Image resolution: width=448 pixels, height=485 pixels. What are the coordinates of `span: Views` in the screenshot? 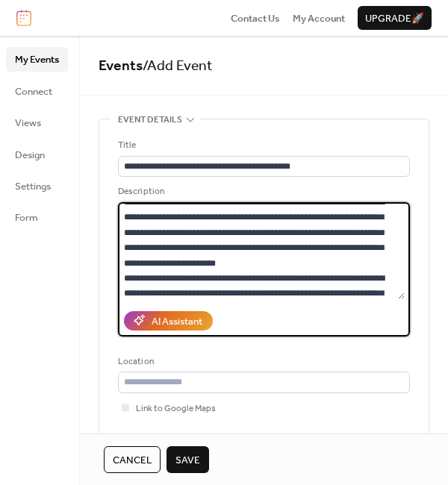 It's located at (28, 123).